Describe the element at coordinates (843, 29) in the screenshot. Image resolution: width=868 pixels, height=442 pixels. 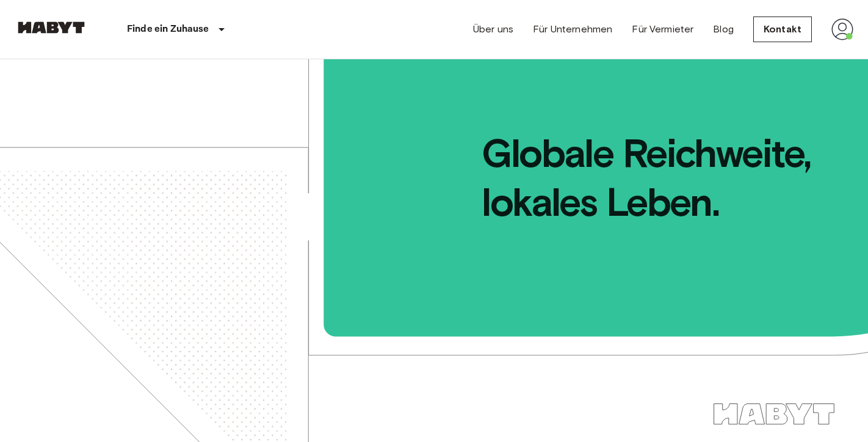
I see `img: avatar` at that location.